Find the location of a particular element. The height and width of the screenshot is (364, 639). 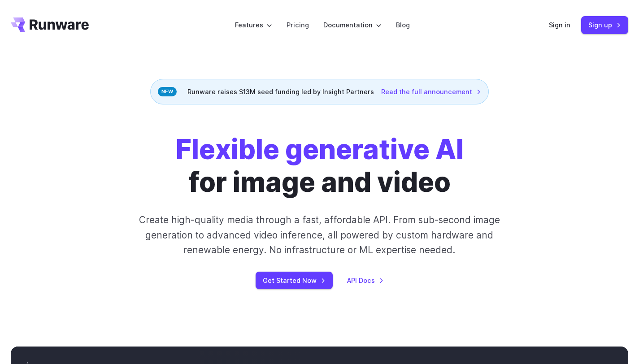

h1: for image and video is located at coordinates (320, 165).